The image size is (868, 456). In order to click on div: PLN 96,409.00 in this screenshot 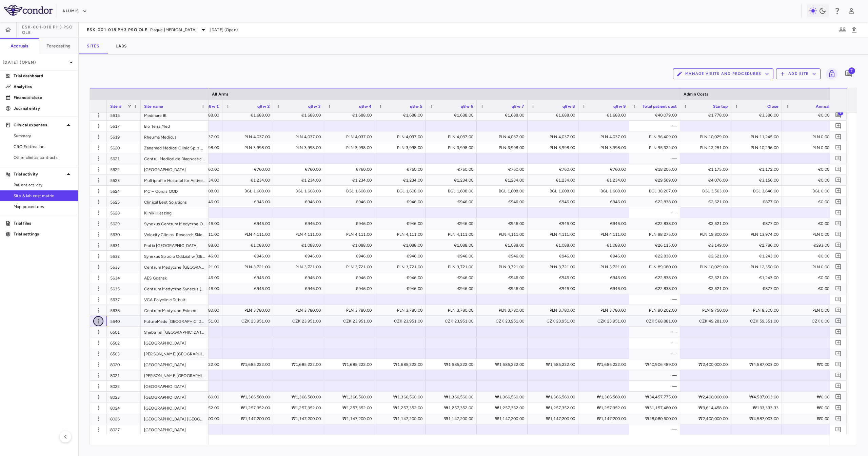, I will do `click(656, 137)`.